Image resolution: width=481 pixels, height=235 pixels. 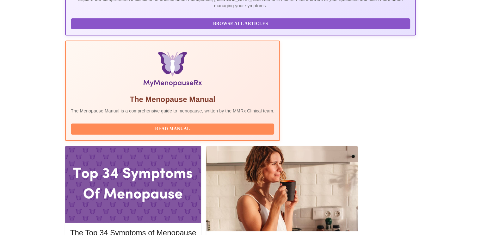 I want to click on p: The Menopause Manual is a comprehensive guide to menopause, written by the MMRx Clinical team., so click(x=173, y=111).